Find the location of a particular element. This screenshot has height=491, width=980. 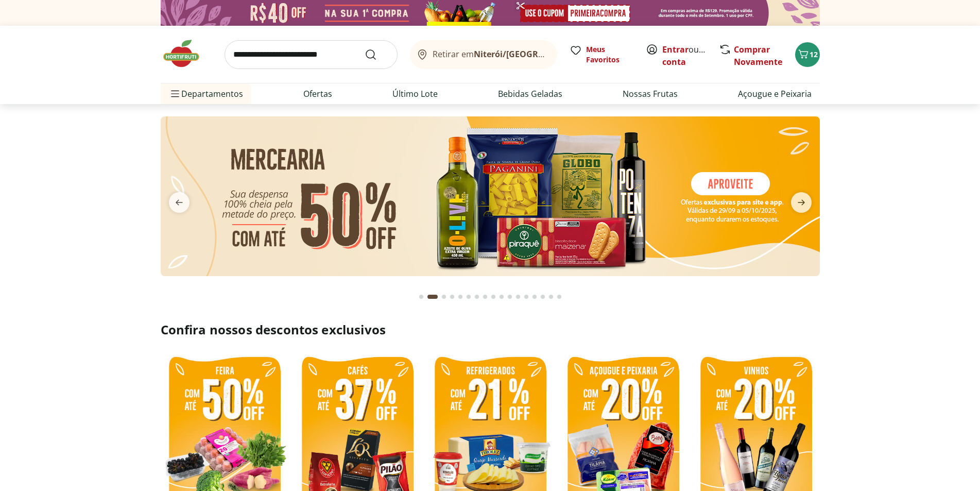

button: Submit Search is located at coordinates (377, 55).